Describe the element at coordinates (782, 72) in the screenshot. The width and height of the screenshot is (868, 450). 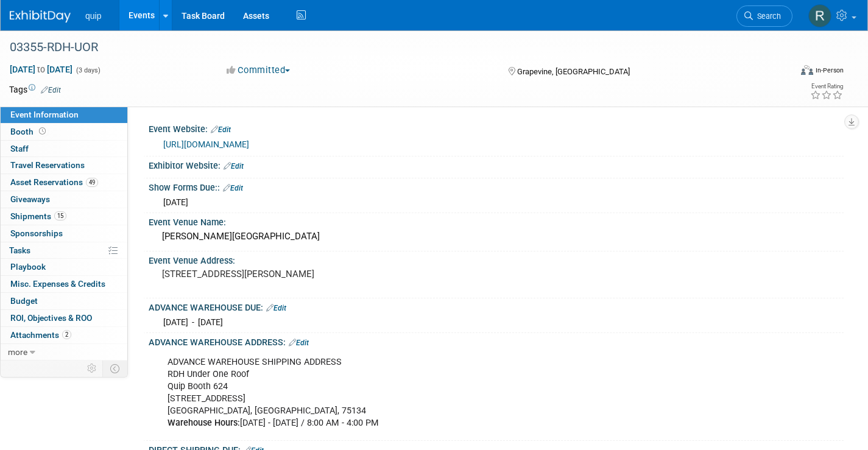
I see `div: Event Format` at that location.